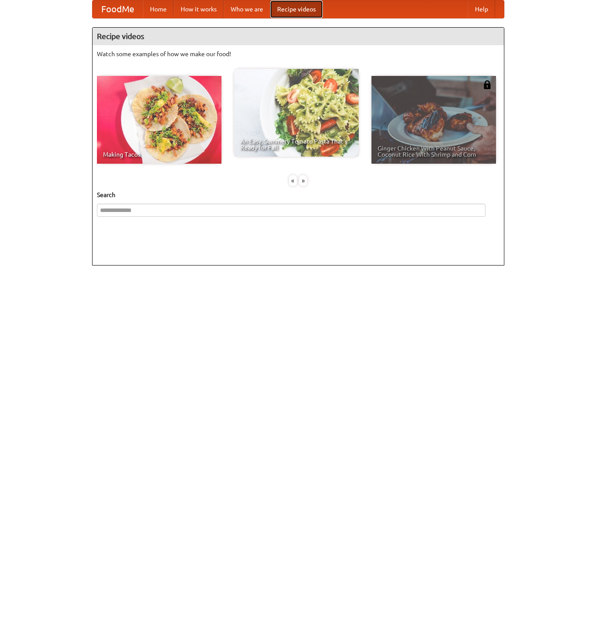 The image size is (596, 621). I want to click on a: Who we are, so click(247, 9).